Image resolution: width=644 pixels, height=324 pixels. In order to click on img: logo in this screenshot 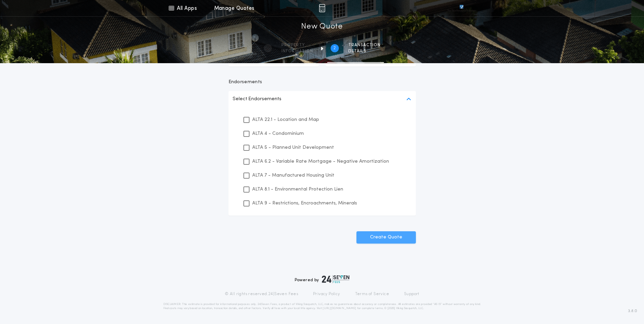, I will do `click(336, 279)`.